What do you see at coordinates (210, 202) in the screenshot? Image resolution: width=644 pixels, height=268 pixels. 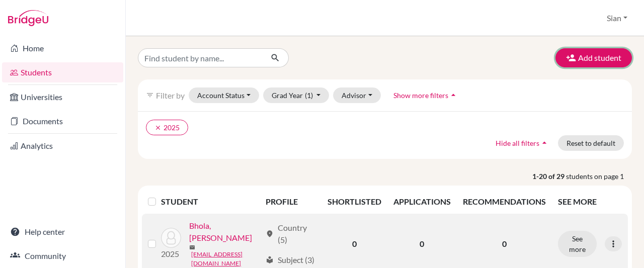 I see `th: STUDENT` at bounding box center [210, 202].